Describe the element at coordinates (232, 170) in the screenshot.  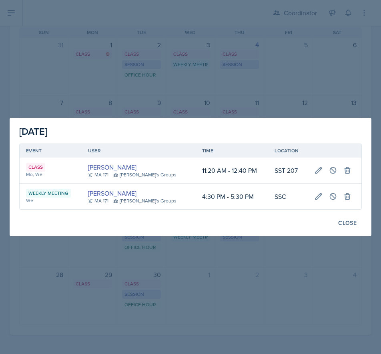
I see `td: 11:20 AM - 12:40 PM` at that location.